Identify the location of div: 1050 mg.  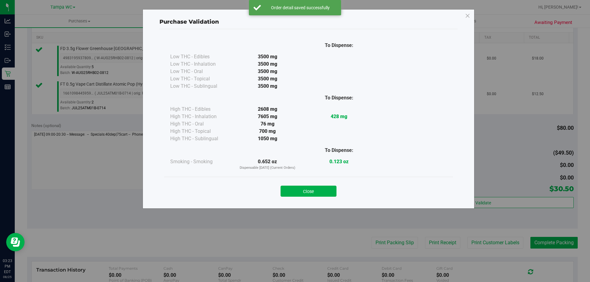
(267, 139).